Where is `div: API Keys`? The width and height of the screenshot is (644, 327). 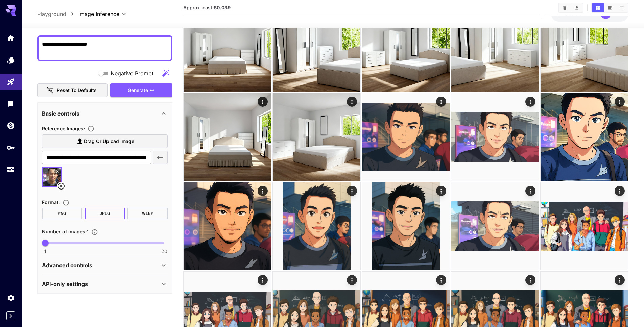 div: API Keys is located at coordinates (11, 147).